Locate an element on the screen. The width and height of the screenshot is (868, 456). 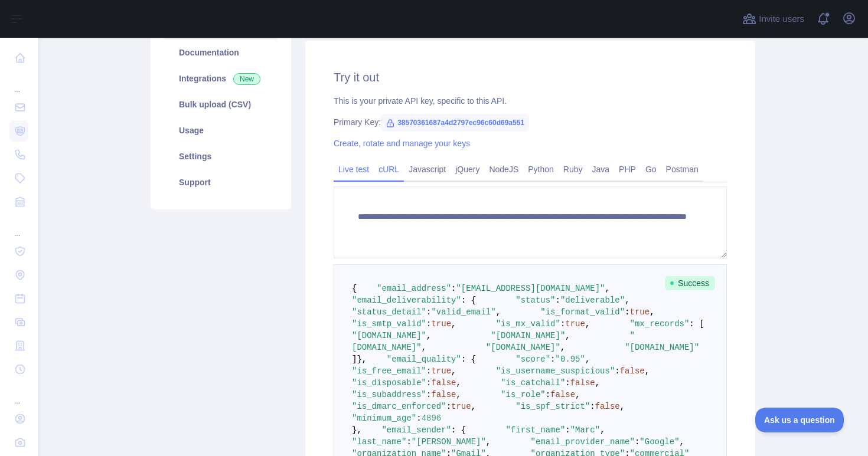
span: New is located at coordinates (247, 79).